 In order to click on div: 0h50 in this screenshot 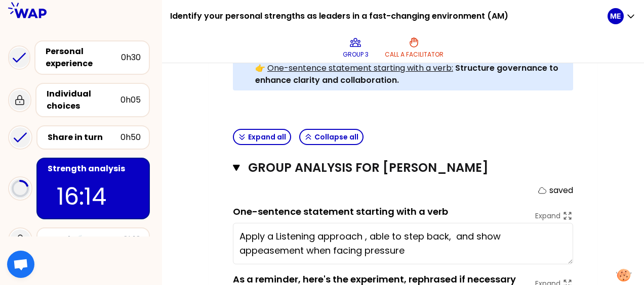, I will do `click(130, 138)`.